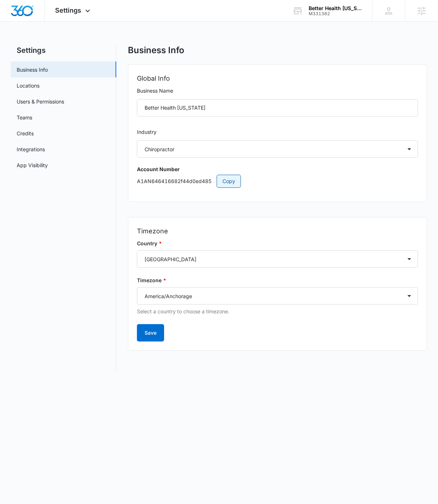 This screenshot has width=438, height=504. Describe the element at coordinates (335, 8) in the screenshot. I see `div: account name` at that location.